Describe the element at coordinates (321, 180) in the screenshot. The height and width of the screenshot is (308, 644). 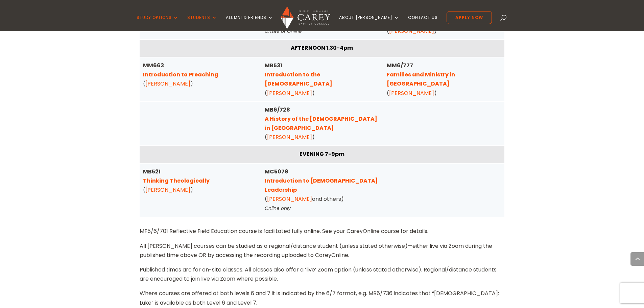
I see `strong: MC5078` at that location.